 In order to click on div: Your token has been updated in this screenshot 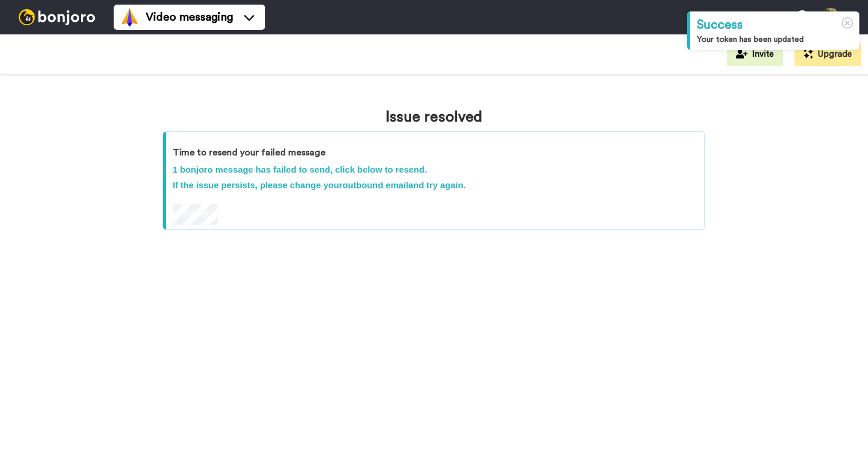, I will do `click(774, 39)`.